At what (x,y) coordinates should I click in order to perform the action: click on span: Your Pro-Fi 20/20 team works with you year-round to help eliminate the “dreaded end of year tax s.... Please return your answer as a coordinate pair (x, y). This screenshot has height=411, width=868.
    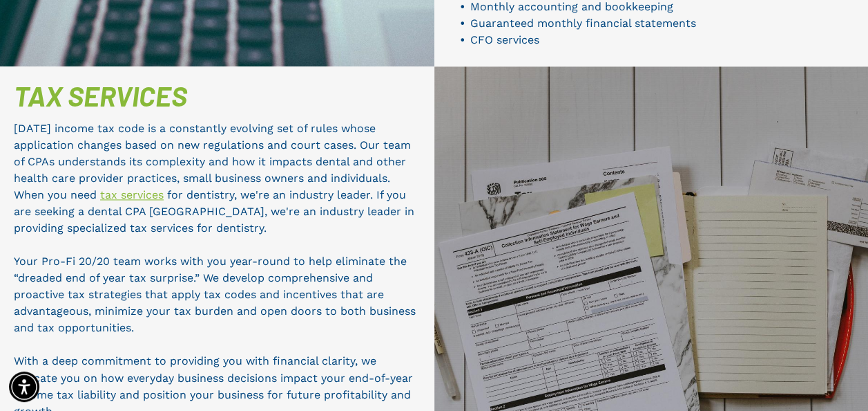
    Looking at the image, I should click on (215, 294).